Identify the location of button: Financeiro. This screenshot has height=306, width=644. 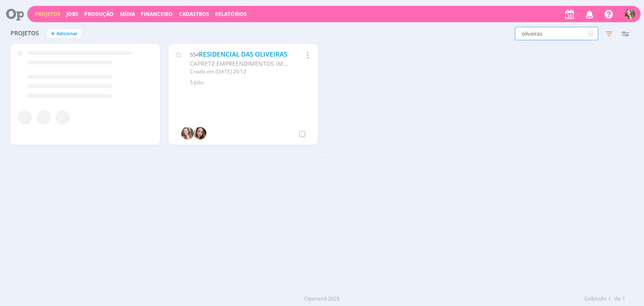
(157, 14).